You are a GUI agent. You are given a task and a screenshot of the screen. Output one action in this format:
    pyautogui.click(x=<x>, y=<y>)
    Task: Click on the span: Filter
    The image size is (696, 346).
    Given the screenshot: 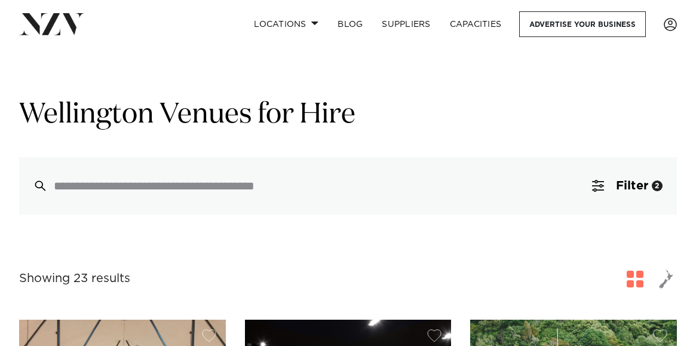 What is the action you would take?
    pyautogui.click(x=632, y=186)
    